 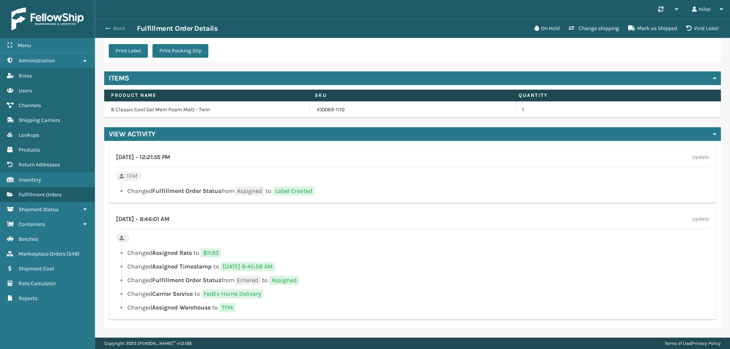 What do you see at coordinates (42, 254) in the screenshot?
I see `span: Marketplace Orders` at bounding box center [42, 254].